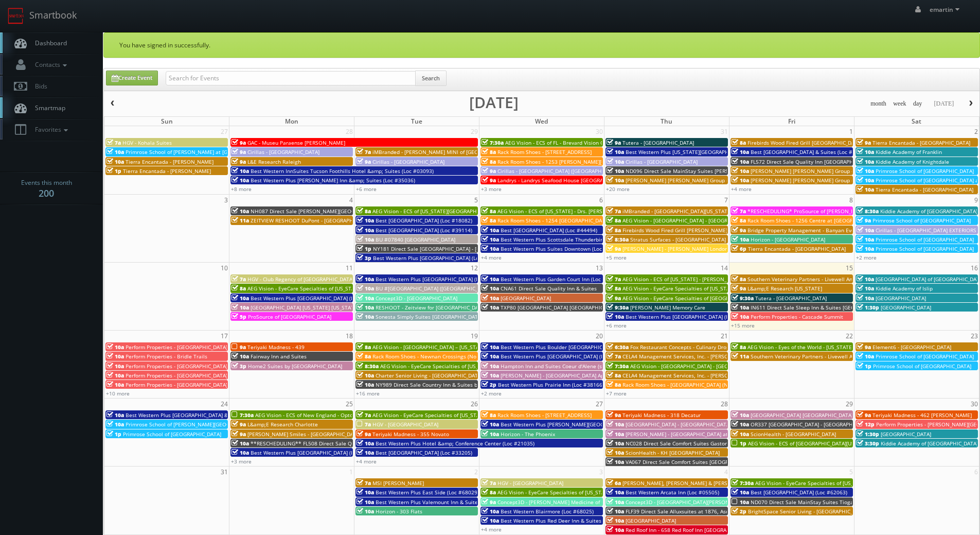 The width and height of the screenshot is (980, 535). Describe the element at coordinates (240, 220) in the screenshot. I see `span: 11a` at that location.